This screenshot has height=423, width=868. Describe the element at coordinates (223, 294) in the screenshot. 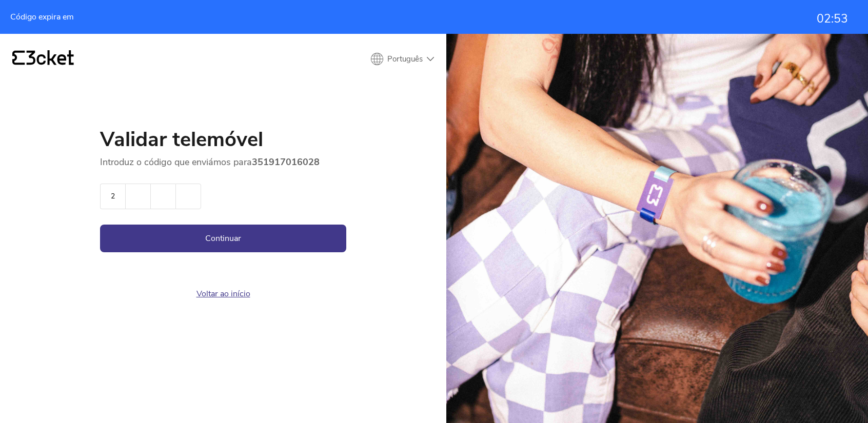

I see `a: Voltar ao início` at that location.